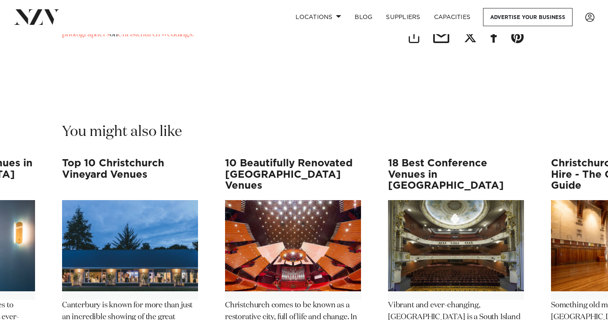 Image resolution: width=608 pixels, height=320 pixels. Describe the element at coordinates (155, 34) in the screenshot. I see `a: Christchurch Weddings.` at that location.